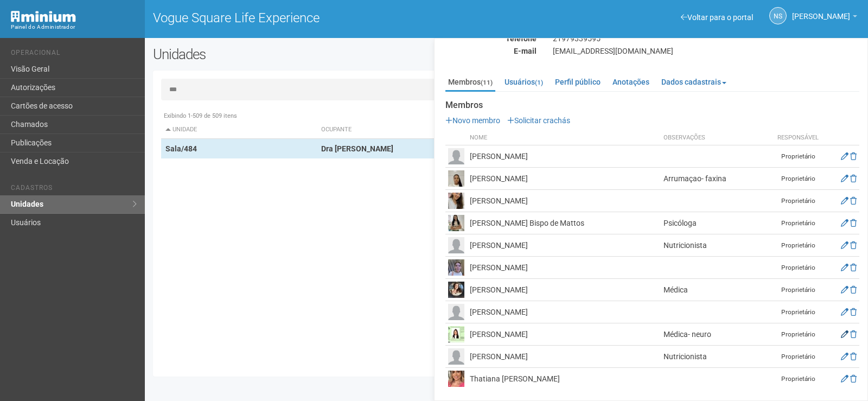  I want to click on a: Membros(11), so click(470, 82).